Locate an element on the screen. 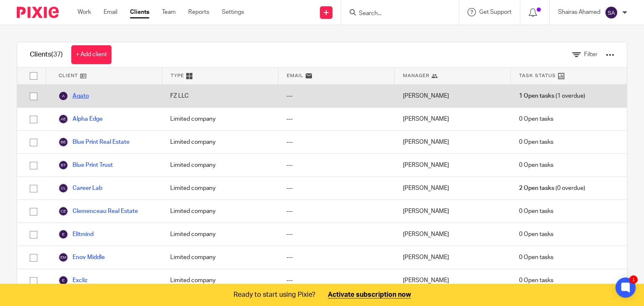 This screenshot has width=644, height=306. a: Agato is located at coordinates (73, 96).